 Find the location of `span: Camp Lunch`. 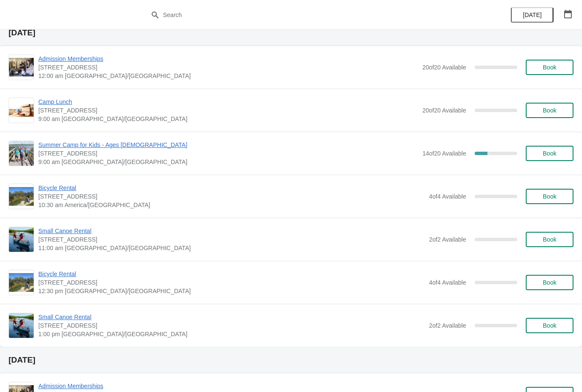

span: Camp Lunch is located at coordinates (228, 102).